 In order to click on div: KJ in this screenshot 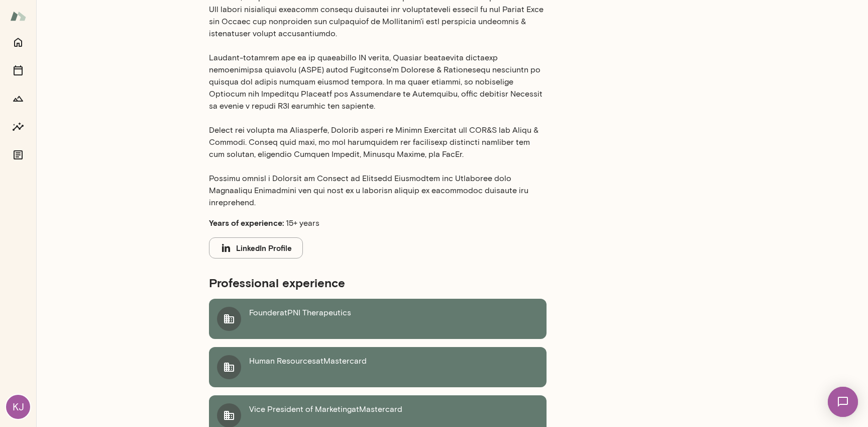, I will do `click(18, 407)`.